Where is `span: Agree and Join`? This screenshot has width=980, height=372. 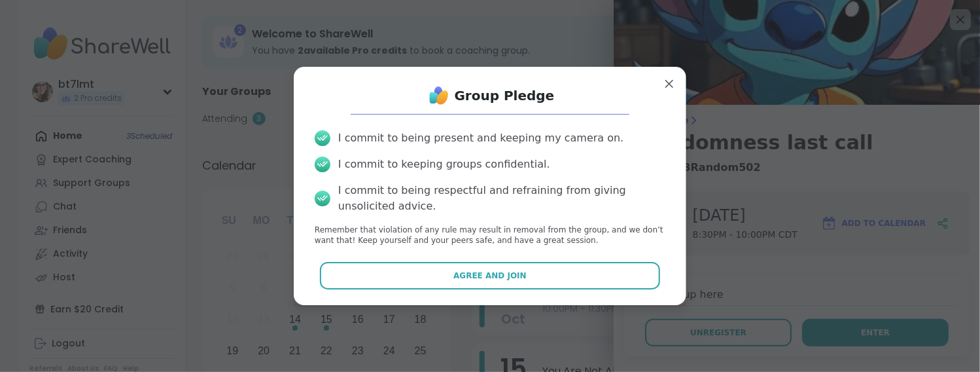 span: Agree and Join is located at coordinates (490, 276).